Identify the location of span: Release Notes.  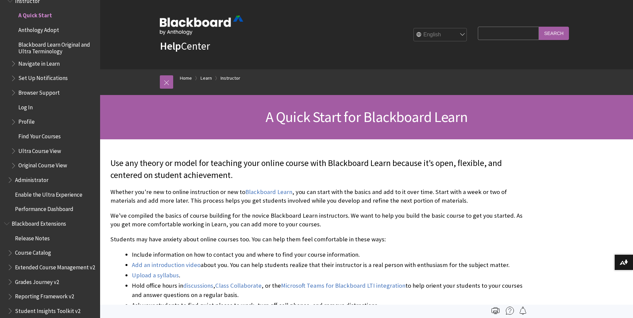
(32, 237).